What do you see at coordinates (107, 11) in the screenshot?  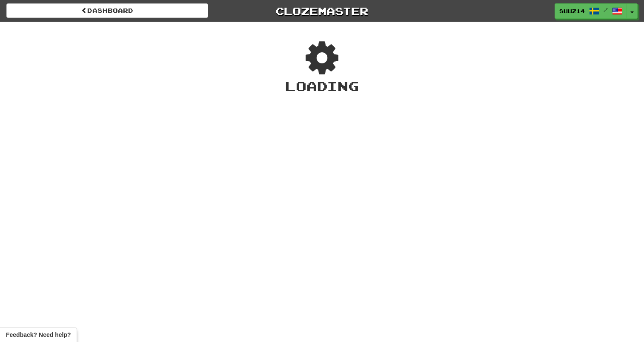 I see `a: Dashboard` at bounding box center [107, 11].